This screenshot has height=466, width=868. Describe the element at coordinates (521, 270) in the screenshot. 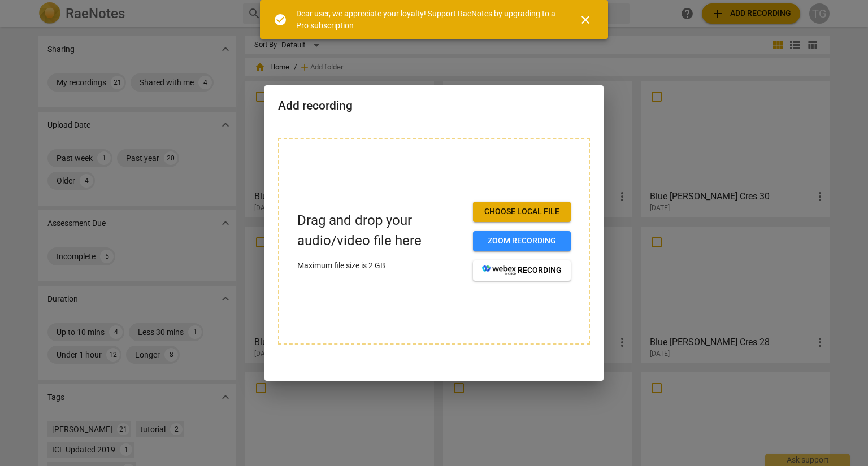

I see `button: recording` at that location.